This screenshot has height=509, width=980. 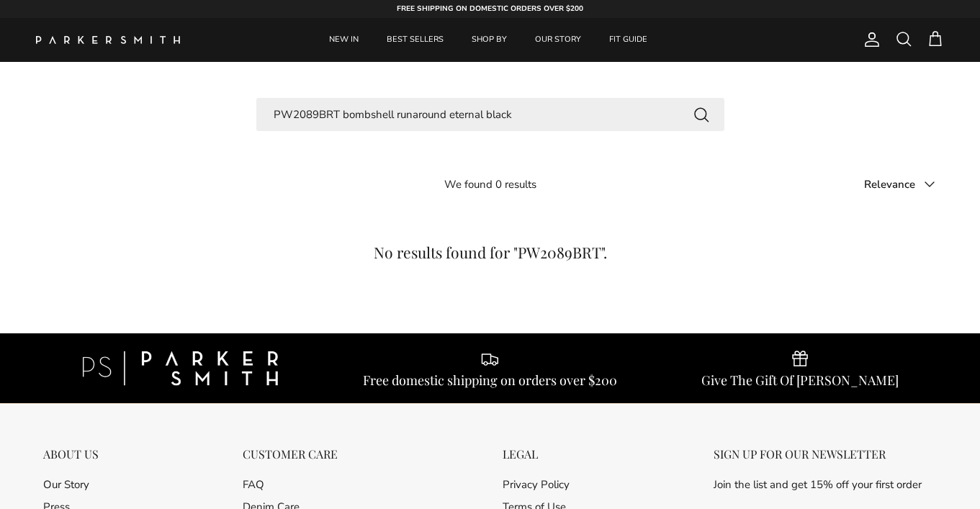 What do you see at coordinates (536, 454) in the screenshot?
I see `div: LEGAL` at bounding box center [536, 454].